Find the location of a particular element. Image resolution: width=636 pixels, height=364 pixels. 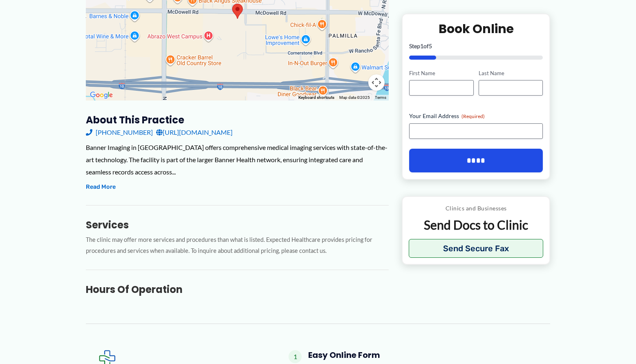

p: Send Docs to Clinic is located at coordinates (476, 225).